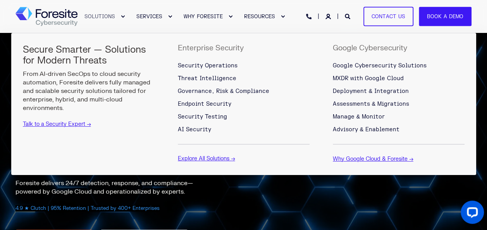 The height and width of the screenshot is (230, 487). Describe the element at coordinates (388, 16) in the screenshot. I see `a: Contact Us` at that location.